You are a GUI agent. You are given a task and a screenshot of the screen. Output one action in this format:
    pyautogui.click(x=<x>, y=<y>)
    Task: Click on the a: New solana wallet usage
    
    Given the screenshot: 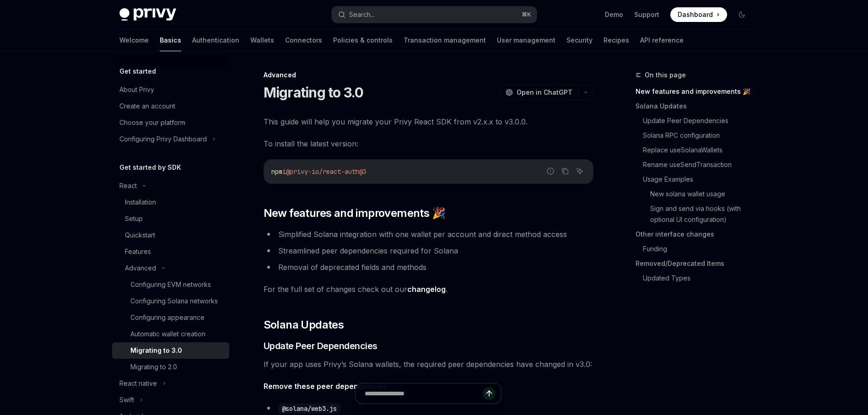 What is the action you would take?
    pyautogui.click(x=703, y=194)
    